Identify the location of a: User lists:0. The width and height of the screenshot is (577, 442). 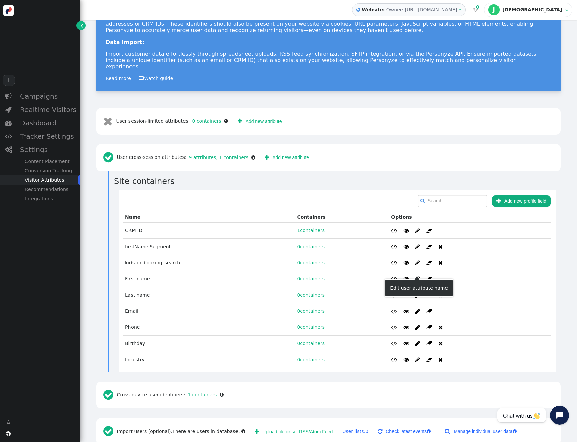
(355, 432).